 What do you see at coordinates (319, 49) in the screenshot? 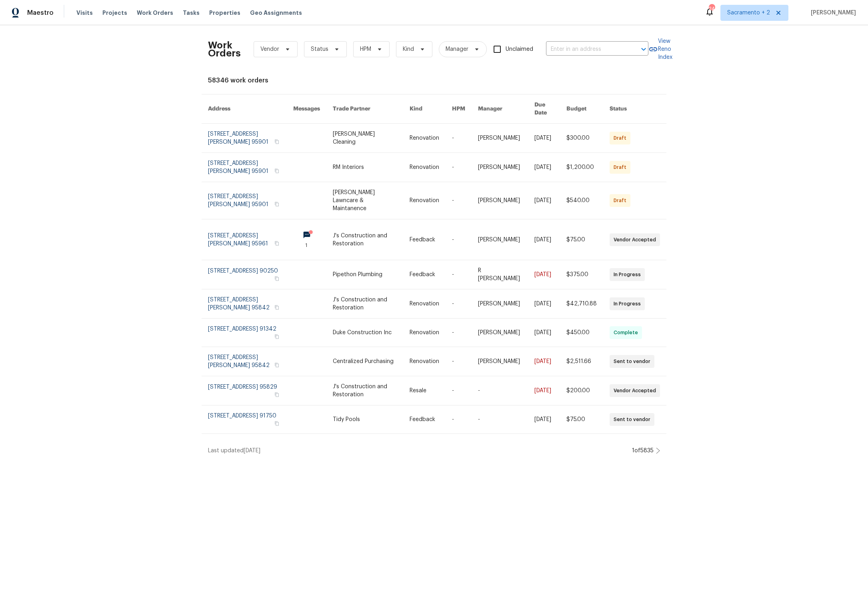
I see `span: Status` at bounding box center [319, 49].